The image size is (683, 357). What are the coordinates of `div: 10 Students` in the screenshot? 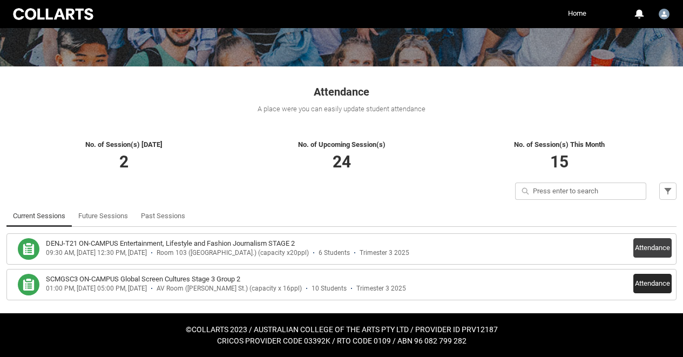 It's located at (329, 288).